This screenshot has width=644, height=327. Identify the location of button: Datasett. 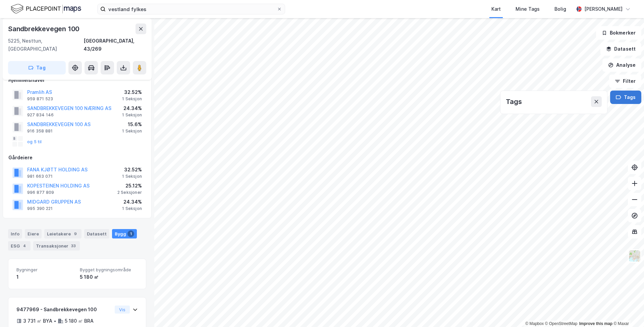
(621, 49).